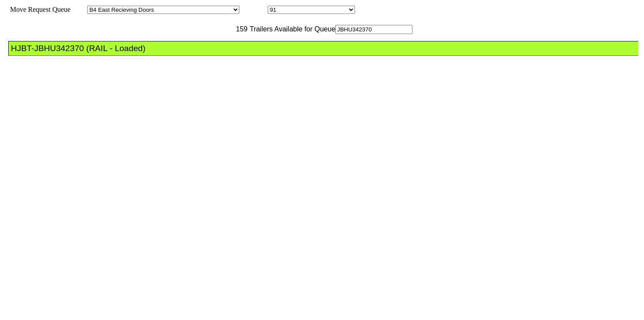  I want to click on span: Move Request Queue, so click(38, 9).